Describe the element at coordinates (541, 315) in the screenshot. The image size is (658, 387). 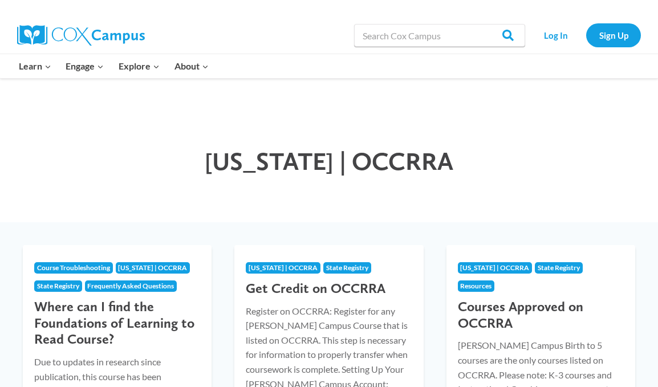
I see `h3: Courses Approved on OCCRRA` at that location.